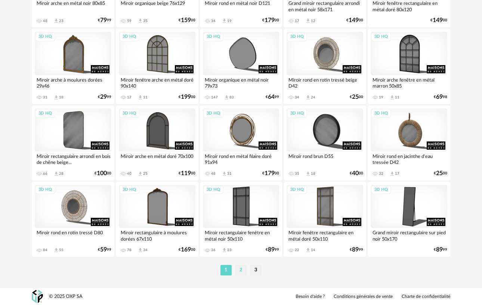 Image resolution: width=482 pixels, height=305 pixels. I want to click on div: Miroir organique en métal noir 79x73, so click(241, 83).